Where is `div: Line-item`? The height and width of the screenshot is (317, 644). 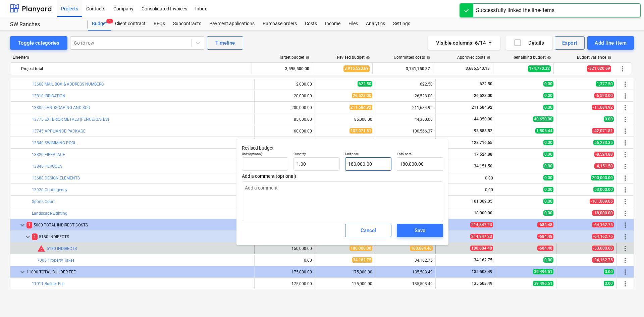
div: Line-item is located at coordinates (132, 57).